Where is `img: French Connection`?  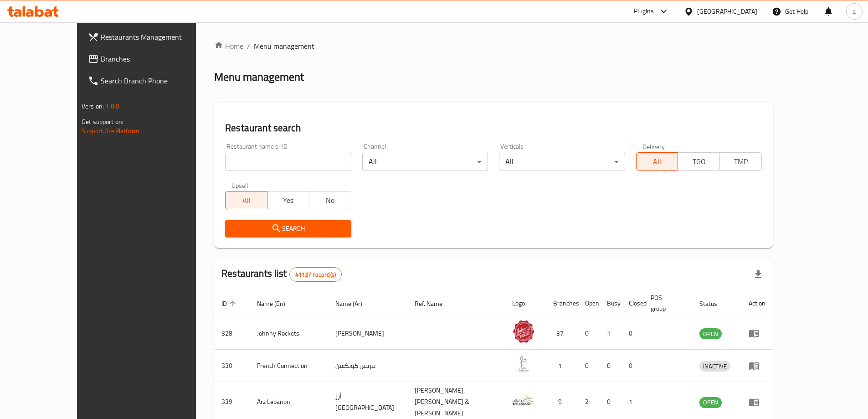 img: French Connection is located at coordinates (524, 364).